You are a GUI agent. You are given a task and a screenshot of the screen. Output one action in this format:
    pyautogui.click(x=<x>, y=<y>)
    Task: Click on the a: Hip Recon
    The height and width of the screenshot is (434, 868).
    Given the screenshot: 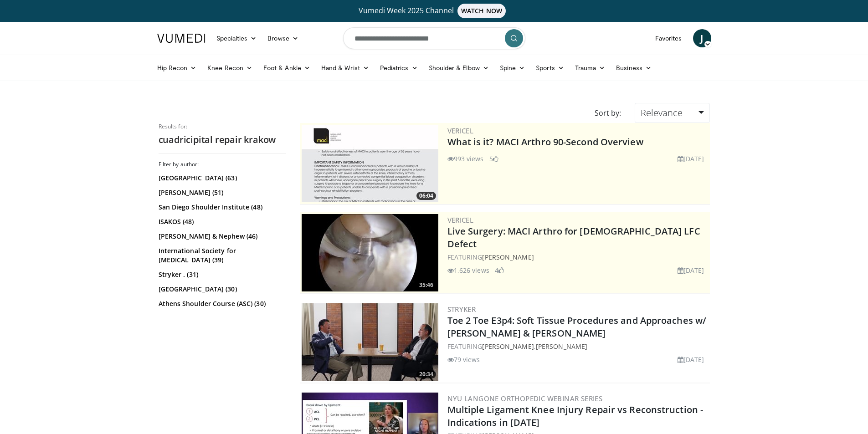 What is the action you would take?
    pyautogui.click(x=177, y=68)
    